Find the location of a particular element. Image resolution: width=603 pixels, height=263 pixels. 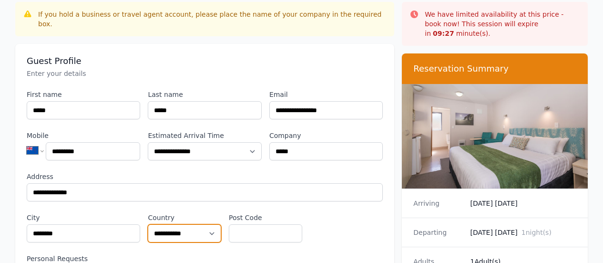

label: Post Code is located at coordinates (266, 218).